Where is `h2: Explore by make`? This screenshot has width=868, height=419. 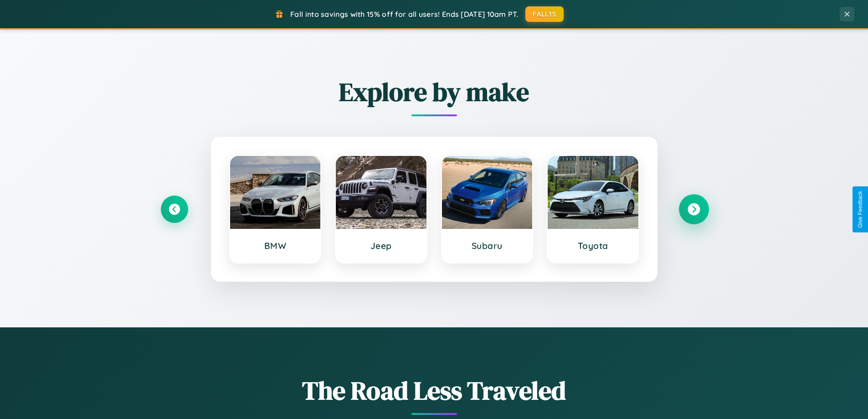 h2: Explore by make is located at coordinates (434, 92).